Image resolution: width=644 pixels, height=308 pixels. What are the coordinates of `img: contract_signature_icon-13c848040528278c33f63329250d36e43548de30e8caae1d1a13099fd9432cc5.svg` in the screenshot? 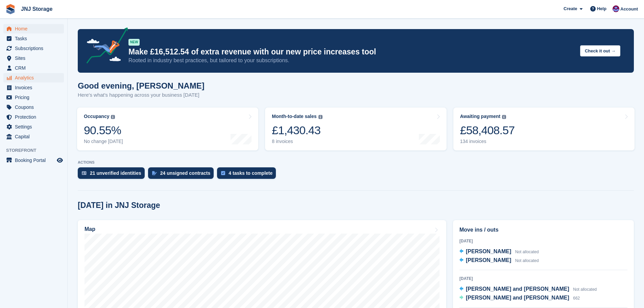 It's located at (155, 173).